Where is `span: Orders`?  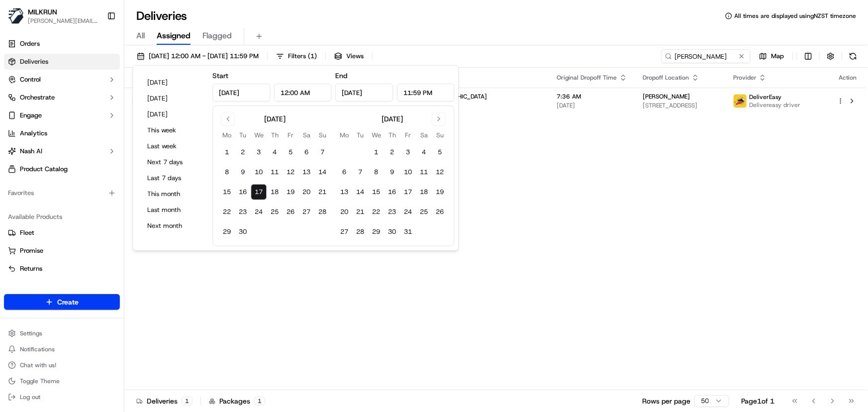 span: Orders is located at coordinates (30, 44).